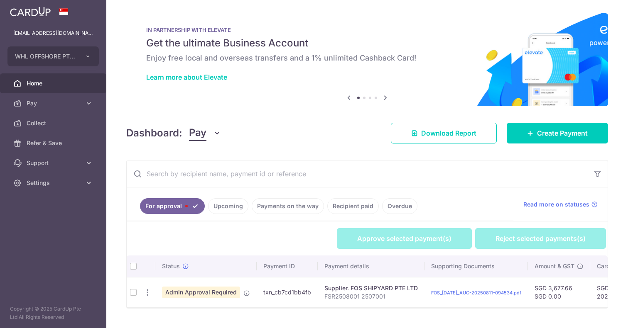  Describe the element at coordinates (201, 293) in the screenshot. I see `span: Admin Approval Required` at that location.